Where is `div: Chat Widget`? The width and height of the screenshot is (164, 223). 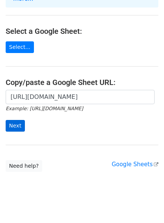
div: Chat Widget is located at coordinates (145, 205).